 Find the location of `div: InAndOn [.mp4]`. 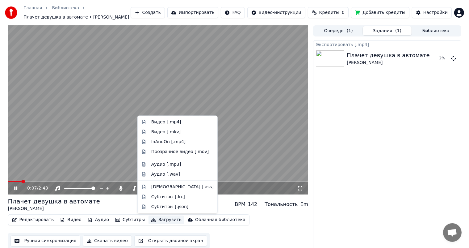

div: InAndOn [.mp4] is located at coordinates (169, 142).